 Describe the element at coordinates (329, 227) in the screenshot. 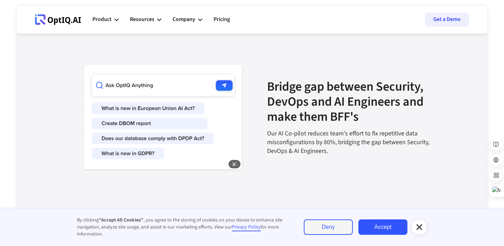

I see `a: Deny` at that location.